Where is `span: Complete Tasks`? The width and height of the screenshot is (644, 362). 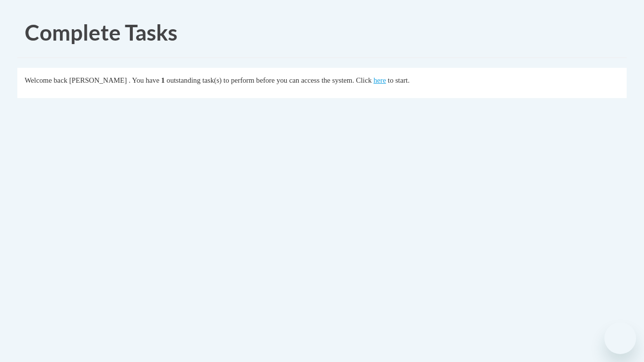 span: Complete Tasks is located at coordinates (101, 32).